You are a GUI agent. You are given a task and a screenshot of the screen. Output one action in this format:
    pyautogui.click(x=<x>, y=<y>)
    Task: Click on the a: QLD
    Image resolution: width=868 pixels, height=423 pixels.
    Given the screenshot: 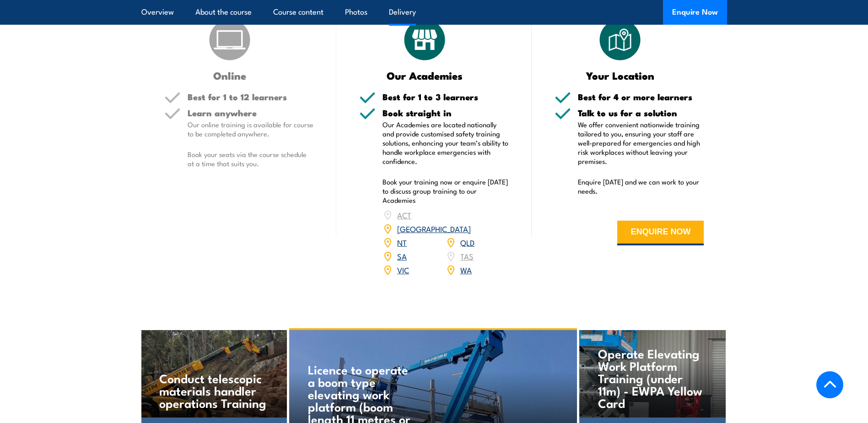 What is the action you would take?
    pyautogui.click(x=468, y=242)
    